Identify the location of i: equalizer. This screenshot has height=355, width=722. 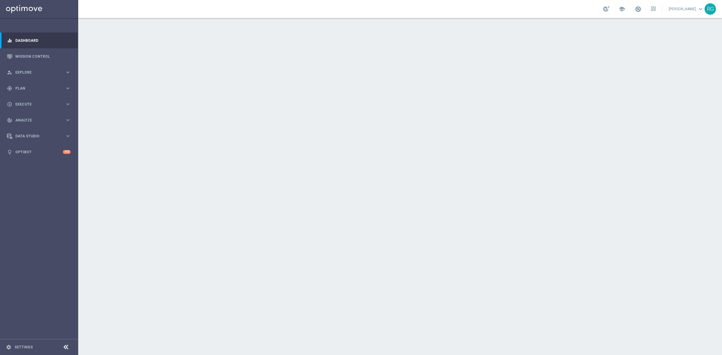
(10, 41).